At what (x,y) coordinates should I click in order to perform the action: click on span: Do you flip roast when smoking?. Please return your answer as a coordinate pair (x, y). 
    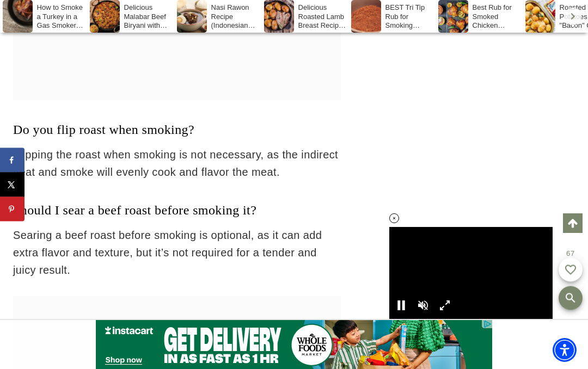
    Looking at the image, I should click on (104, 129).